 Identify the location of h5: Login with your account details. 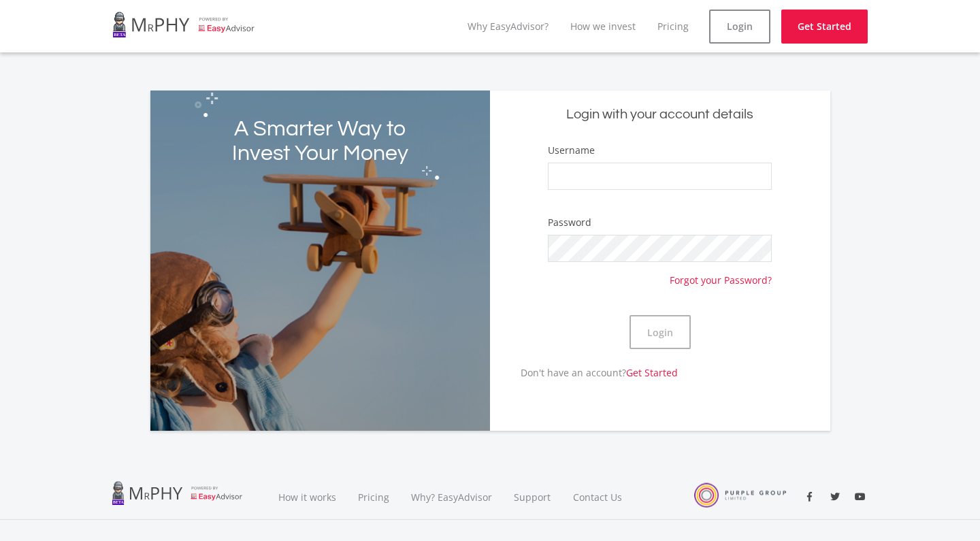
(660, 114).